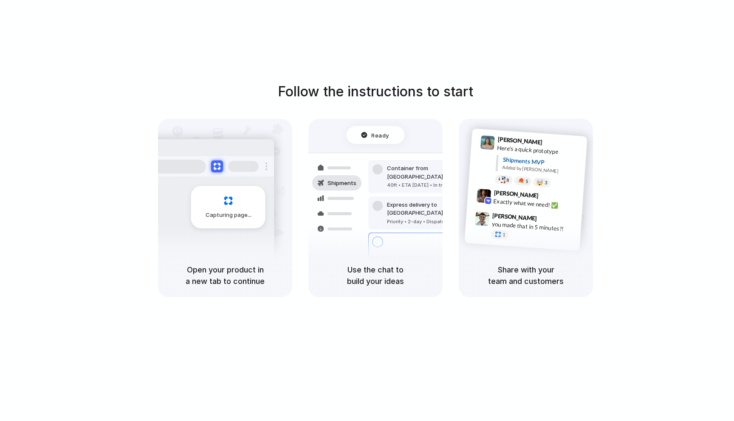  Describe the element at coordinates (504, 235) in the screenshot. I see `span: 1` at that location.